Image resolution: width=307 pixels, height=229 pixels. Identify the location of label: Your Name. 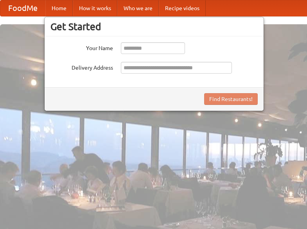
(82, 47).